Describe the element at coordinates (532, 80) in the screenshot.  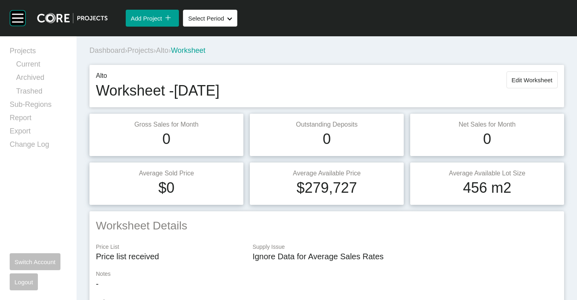
I see `span: Edit Worksheet` at that location.